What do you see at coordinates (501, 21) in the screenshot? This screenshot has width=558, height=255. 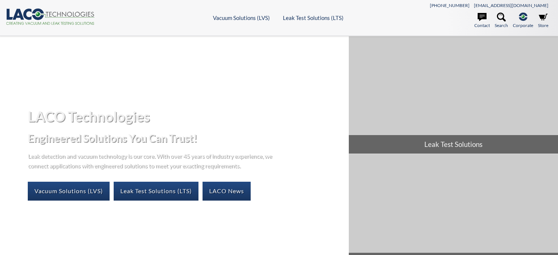 I see `a: Search` at bounding box center [501, 21].